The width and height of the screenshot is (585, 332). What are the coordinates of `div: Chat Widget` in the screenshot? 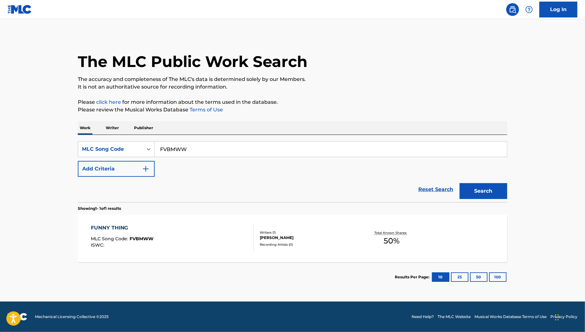 It's located at (569, 317).